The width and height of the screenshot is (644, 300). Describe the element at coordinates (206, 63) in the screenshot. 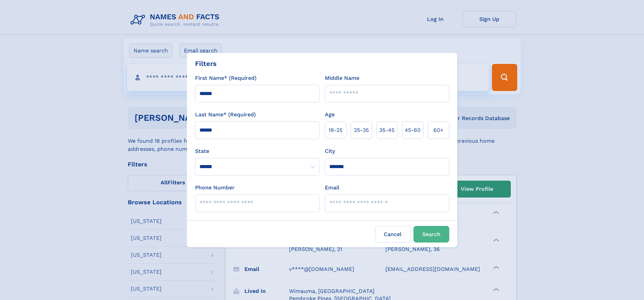

I see `div: Filters` at that location.